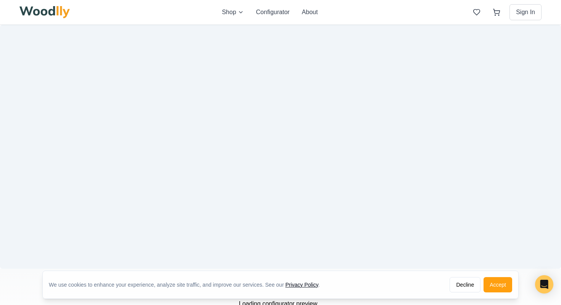  I want to click on button: Shop, so click(232, 12).